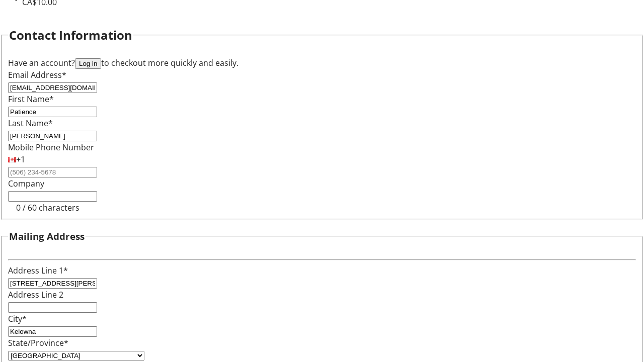 This screenshot has width=644, height=362. What do you see at coordinates (36, 295) in the screenshot?
I see `label: Address Line 2` at bounding box center [36, 295].